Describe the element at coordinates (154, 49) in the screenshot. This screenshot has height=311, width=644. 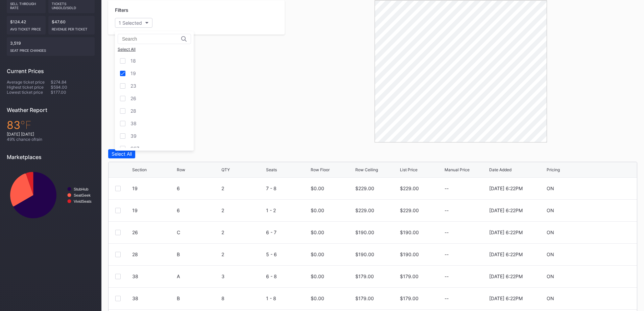
I see `div: Select All` at that location.